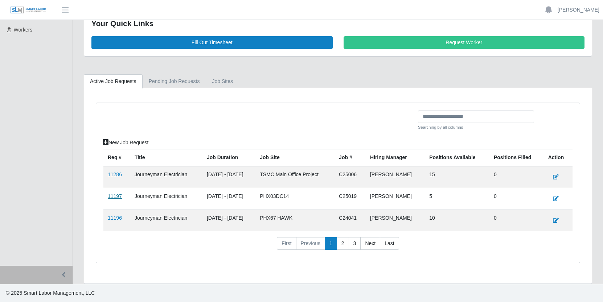 This screenshot has height=302, width=603. Describe the element at coordinates (50, 293) in the screenshot. I see `span: © 2025 Smart Labor Management, LLC` at that location.